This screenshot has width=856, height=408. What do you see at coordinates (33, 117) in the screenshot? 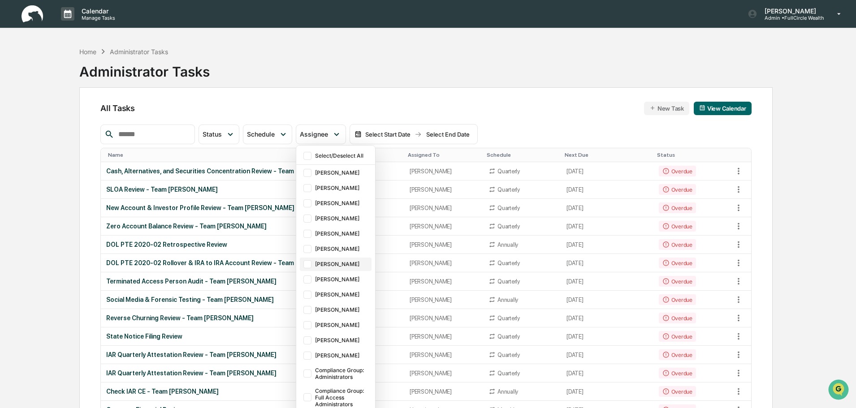
I see `a: 🖐️Preclearance` at bounding box center [33, 117].